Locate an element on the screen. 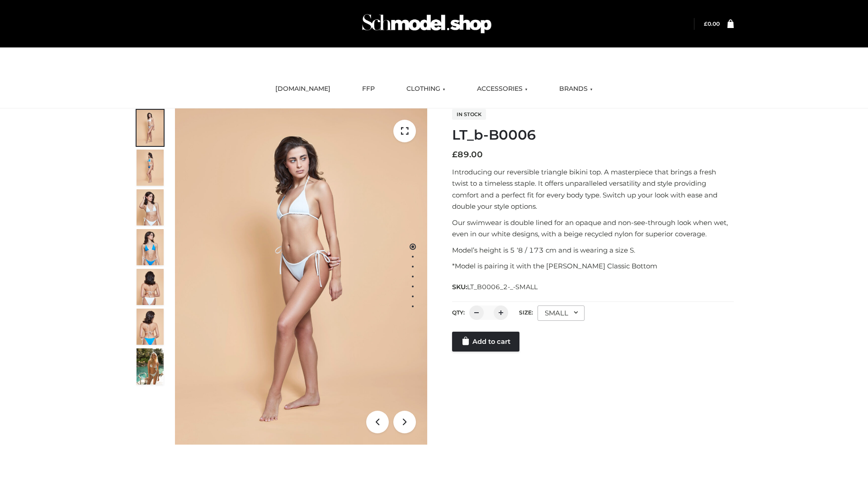  a: CLOTHING is located at coordinates (426, 89).